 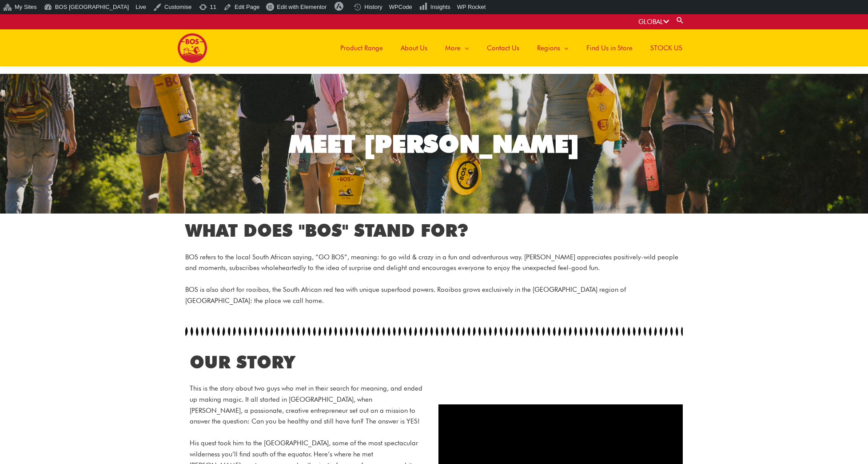 I want to click on span: Find Us in Store, so click(x=609, y=48).